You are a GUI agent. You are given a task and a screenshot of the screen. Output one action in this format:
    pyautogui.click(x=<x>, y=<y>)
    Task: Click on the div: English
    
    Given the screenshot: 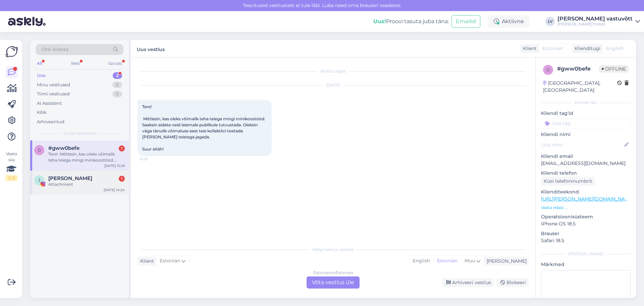 What is the action you would take?
    pyautogui.click(x=421, y=261)
    